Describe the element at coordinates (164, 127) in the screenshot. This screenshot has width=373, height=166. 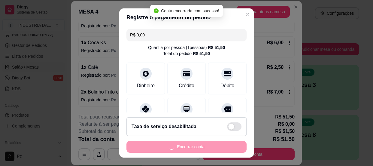
I see `h2: Taxa de serviço desabilitada` at that location.